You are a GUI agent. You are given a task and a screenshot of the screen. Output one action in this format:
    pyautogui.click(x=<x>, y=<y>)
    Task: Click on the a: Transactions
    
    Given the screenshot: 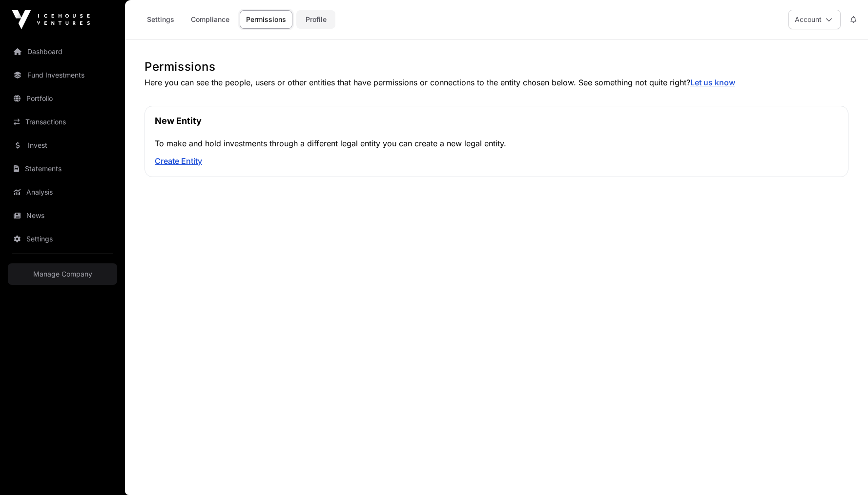 What is the action you would take?
    pyautogui.click(x=63, y=122)
    